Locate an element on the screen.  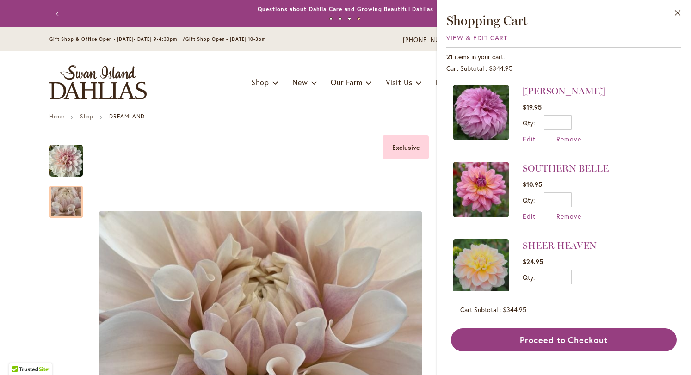
strong: DREAMLAND is located at coordinates (127, 116).